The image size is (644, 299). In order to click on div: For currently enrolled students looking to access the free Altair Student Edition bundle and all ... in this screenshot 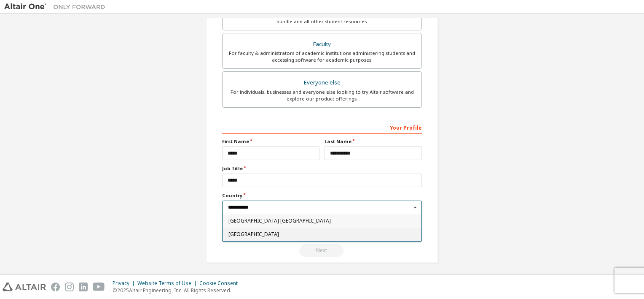, I will do `click(322, 18)`.